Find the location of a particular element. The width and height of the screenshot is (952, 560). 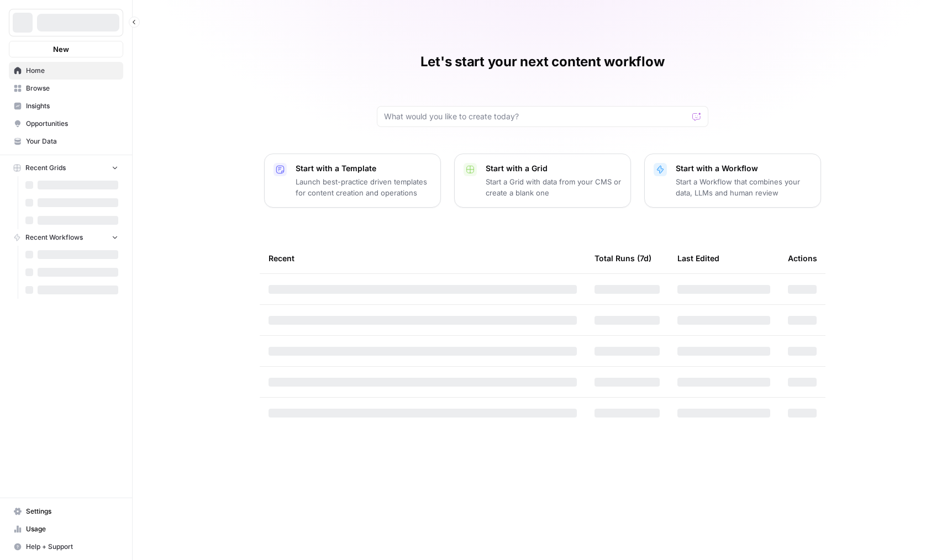

button: Start with a TemplateLaunch best-practice driven templates for content creation and operations is located at coordinates (352, 181).